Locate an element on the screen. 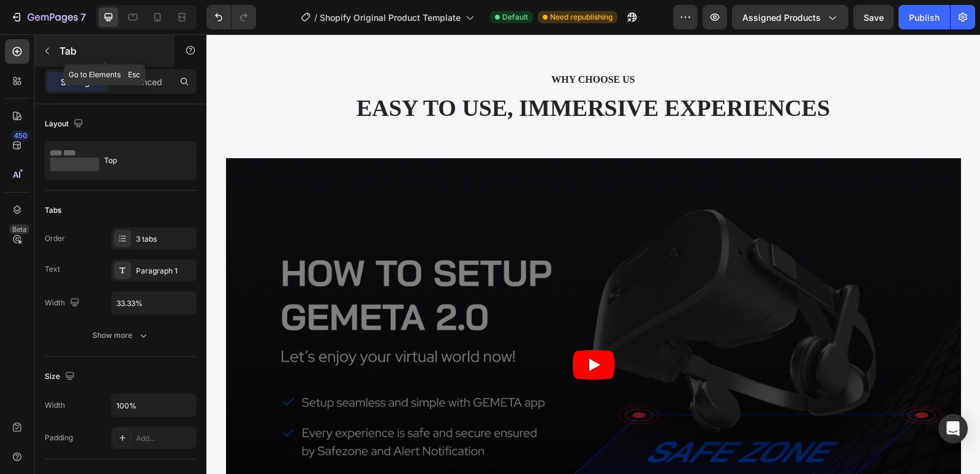 This screenshot has width=980, height=474. div: Layout is located at coordinates (65, 124).